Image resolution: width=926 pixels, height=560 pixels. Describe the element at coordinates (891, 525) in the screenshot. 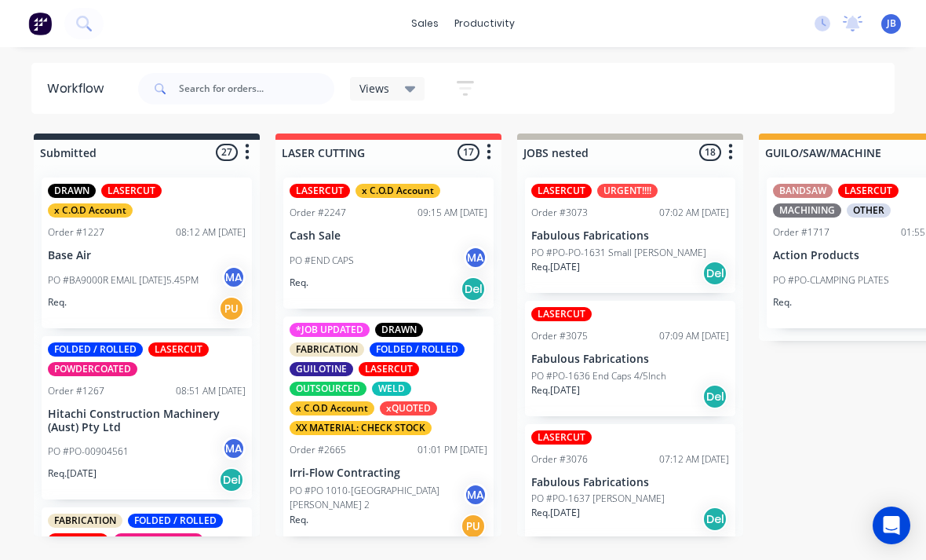

I see `div: Open Intercom Messenger` at that location.